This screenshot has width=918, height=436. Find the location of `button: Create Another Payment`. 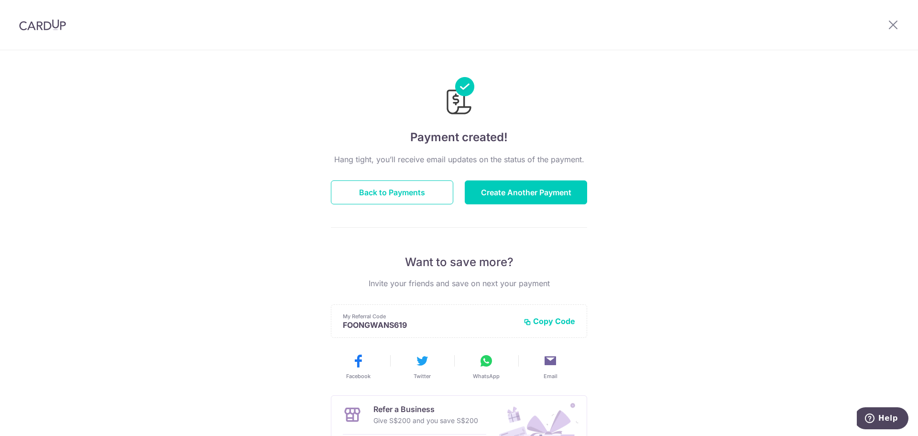

button: Create Another Payment is located at coordinates (526, 192).